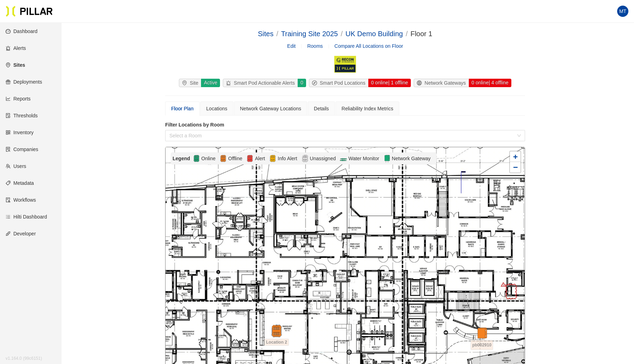 Image resolution: width=634 pixels, height=364 pixels. I want to click on img: Flow-Monitor, so click(343, 158).